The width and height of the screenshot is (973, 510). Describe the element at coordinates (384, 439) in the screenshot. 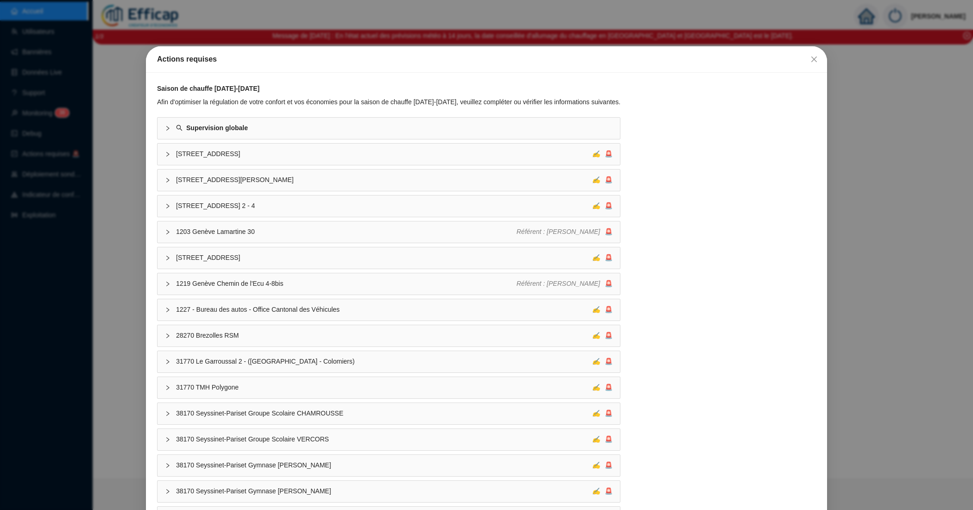

I see `span: 38170 Seyssinet-Pariset Groupe Scolaire VERCORS` at that location.